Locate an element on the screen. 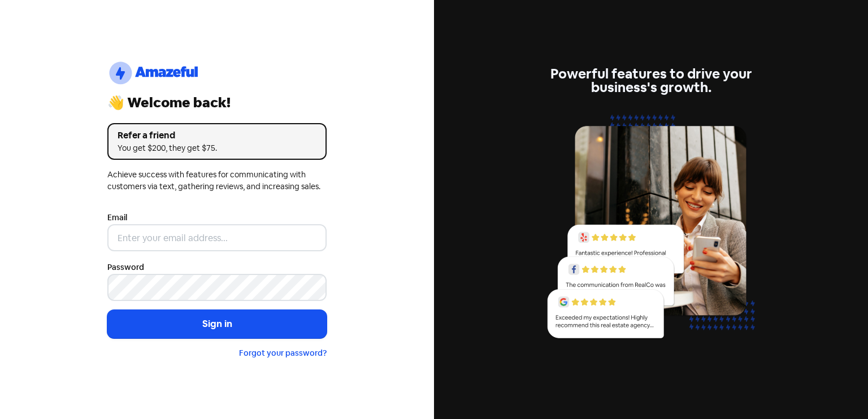 The image size is (868, 419). div: Powerful features to drive your business's growth. is located at coordinates (651, 81).